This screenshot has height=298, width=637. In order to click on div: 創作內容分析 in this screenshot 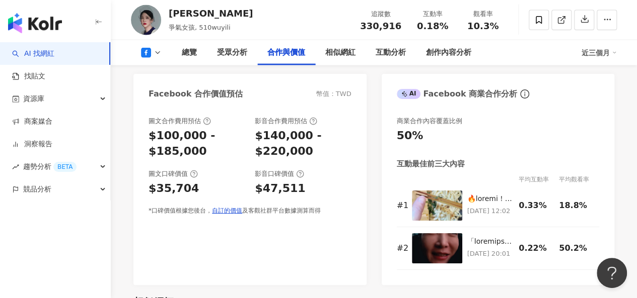, I will do `click(448, 53)`.